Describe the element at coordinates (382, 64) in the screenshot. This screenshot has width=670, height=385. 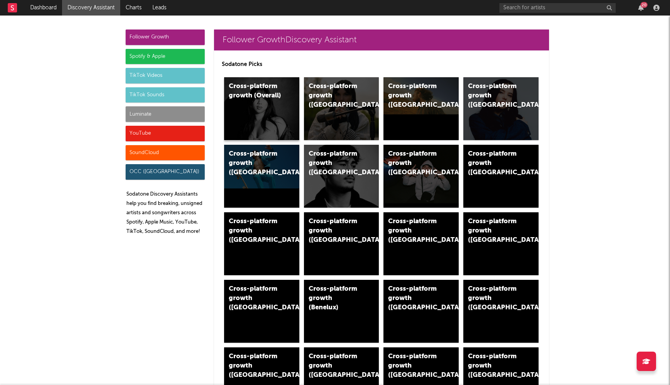
I see `p: Sodatone Picks` at that location.